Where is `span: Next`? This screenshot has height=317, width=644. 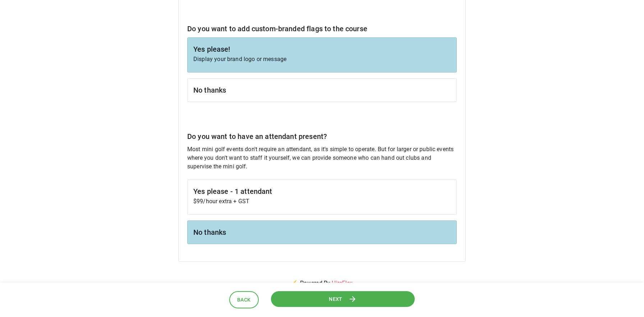
span: Next is located at coordinates (336, 299).